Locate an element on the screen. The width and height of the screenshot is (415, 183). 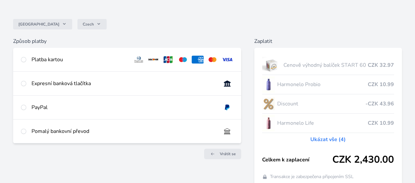
img: CLEAN_PROBIO_se_stinem_x-lo.jpg is located at coordinates (268, 85).